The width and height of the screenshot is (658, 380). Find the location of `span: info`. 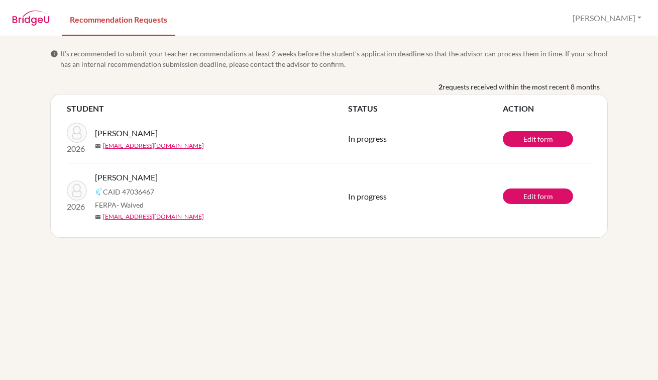

span: info is located at coordinates (54, 54).